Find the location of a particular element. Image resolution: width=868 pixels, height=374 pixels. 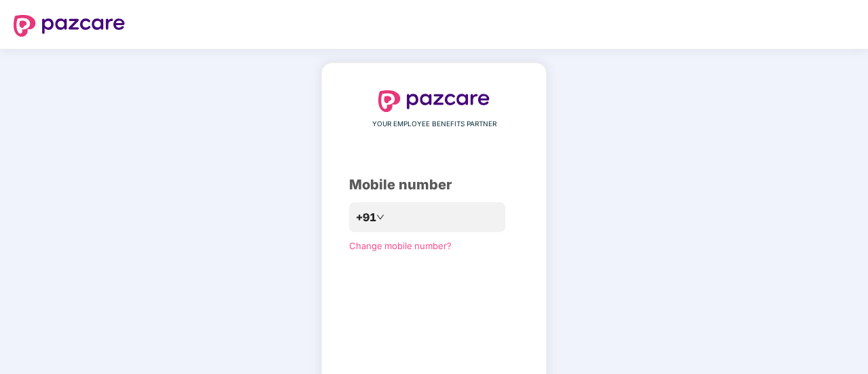

span: YOUR EMPLOYEE BENEFITS PARTNER is located at coordinates (434, 124).